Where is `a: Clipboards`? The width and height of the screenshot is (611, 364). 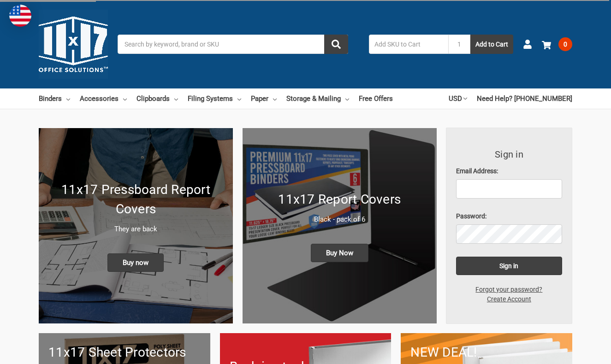 a: Clipboards is located at coordinates (157, 99).